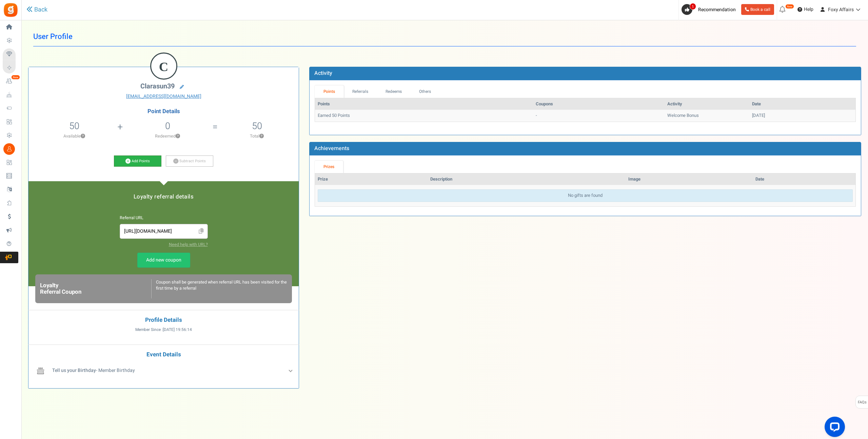  Describe the element at coordinates (95, 289) in the screenshot. I see `h6: Loyalty Referral Coupon` at that location.